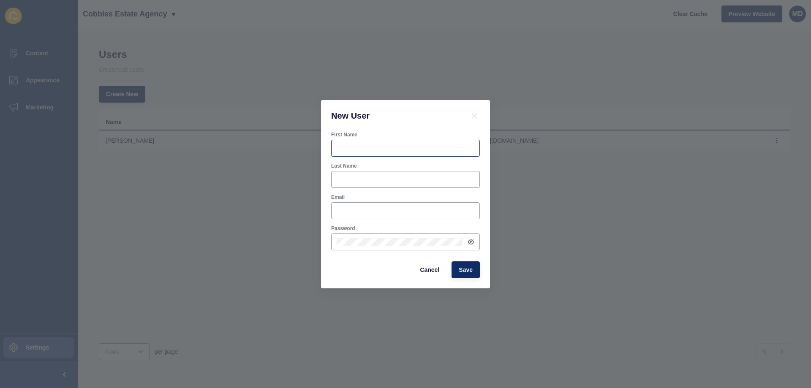  What do you see at coordinates (338, 197) in the screenshot?
I see `label: Email` at bounding box center [338, 197].